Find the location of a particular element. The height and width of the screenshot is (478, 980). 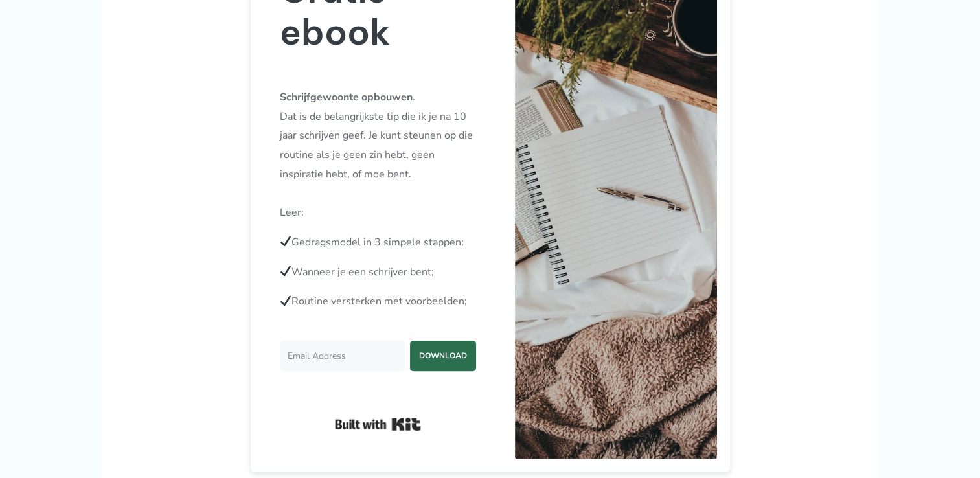

p: Routine versterken met voorbeelden; is located at coordinates (378, 302).